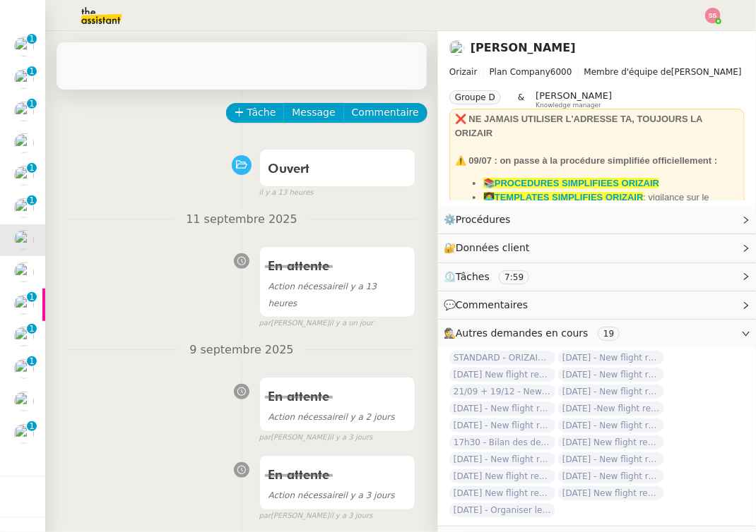 This screenshot has width=756, height=532. I want to click on a: 📚PROCEDURES SIMPLIFIEES ORIZAIR, so click(571, 183).